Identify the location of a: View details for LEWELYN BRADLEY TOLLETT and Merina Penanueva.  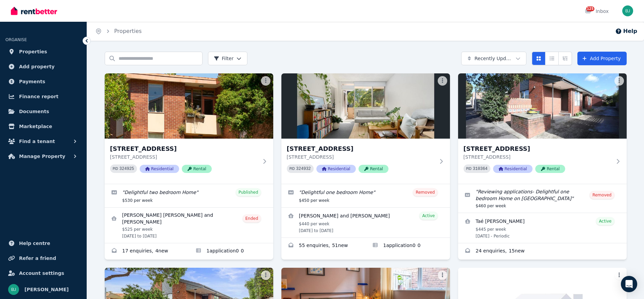
(366, 223).